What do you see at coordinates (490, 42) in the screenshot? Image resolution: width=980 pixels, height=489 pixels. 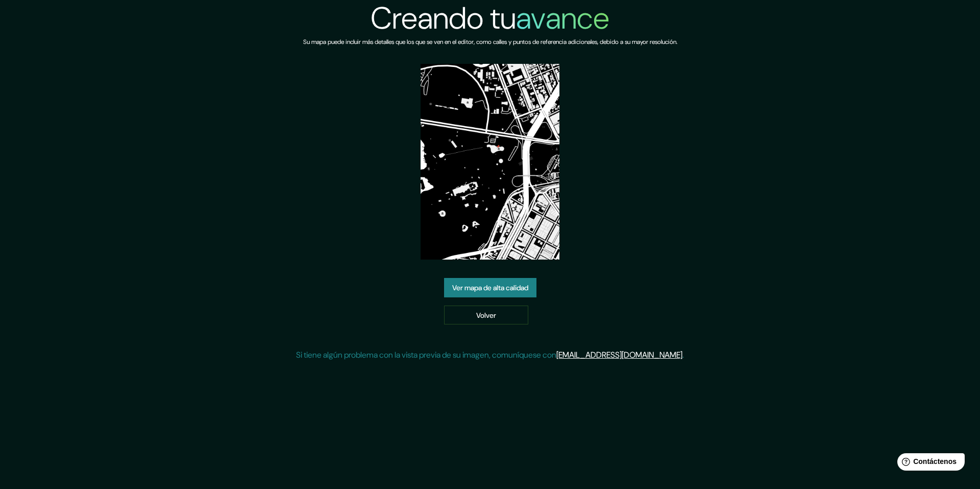 I see `font: Su mapa puede incluir más detalles que los que se ven en el editor, como calles y puntos de refer...` at bounding box center [490, 42].